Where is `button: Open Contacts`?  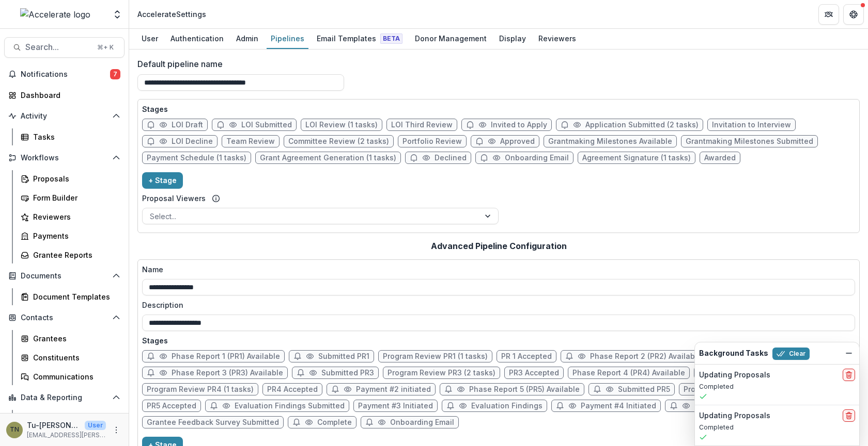
button: Open Contacts is located at coordinates (64, 318).